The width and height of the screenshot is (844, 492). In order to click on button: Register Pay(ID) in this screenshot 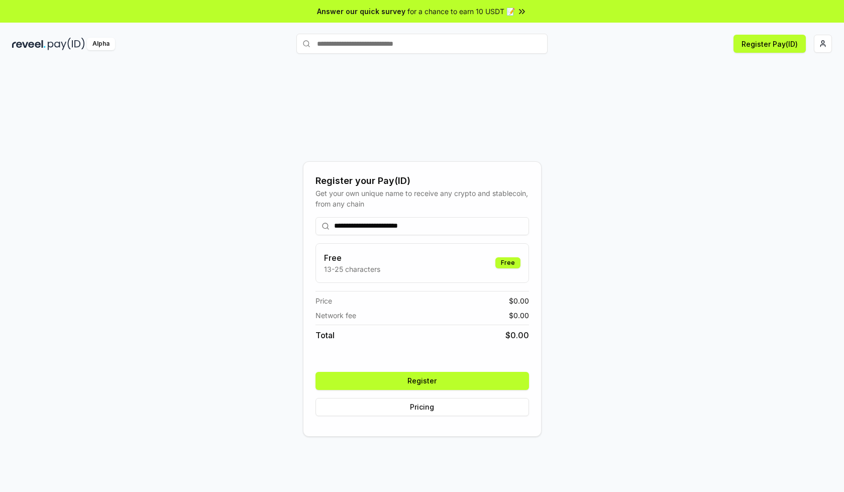, I will do `click(770, 44)`.